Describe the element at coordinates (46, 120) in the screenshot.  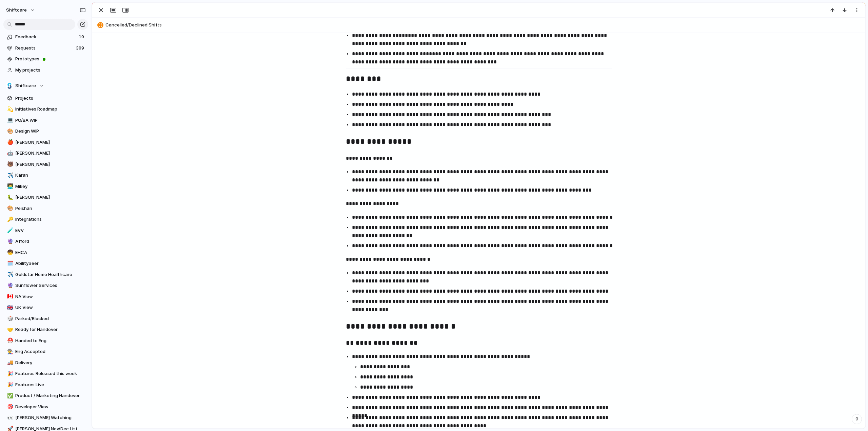
I see `a: 💻PO/BA WIP` at that location.